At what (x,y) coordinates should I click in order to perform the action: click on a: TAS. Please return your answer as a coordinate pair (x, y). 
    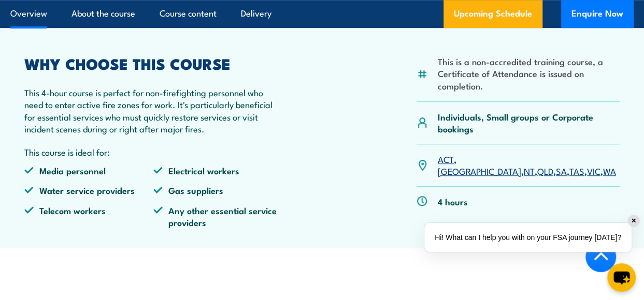
    Looking at the image, I should click on (577, 171).